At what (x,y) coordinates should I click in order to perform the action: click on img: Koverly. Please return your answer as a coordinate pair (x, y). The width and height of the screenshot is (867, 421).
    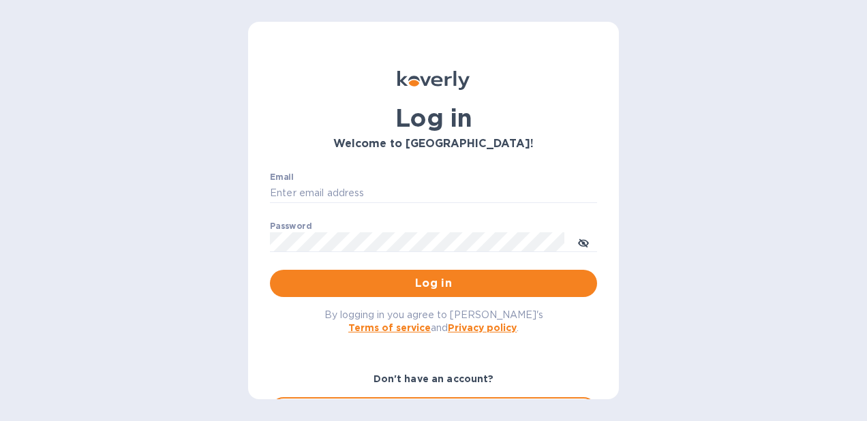
    Looking at the image, I should click on (433, 80).